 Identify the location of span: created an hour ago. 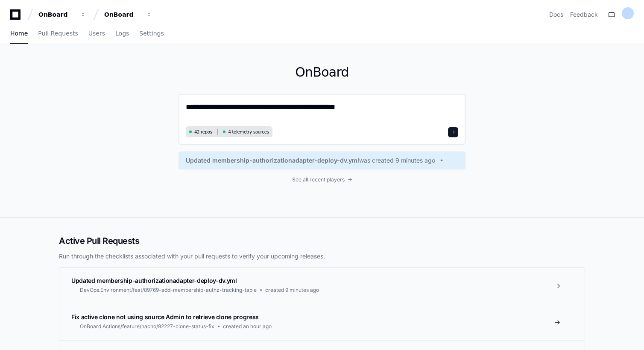
(247, 326).